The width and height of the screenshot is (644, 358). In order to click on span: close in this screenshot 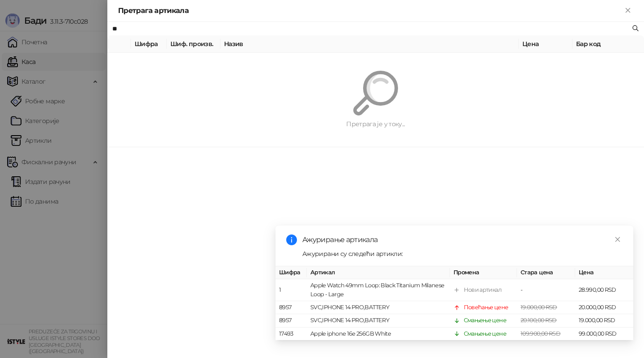, I will do `click(618, 239)`.